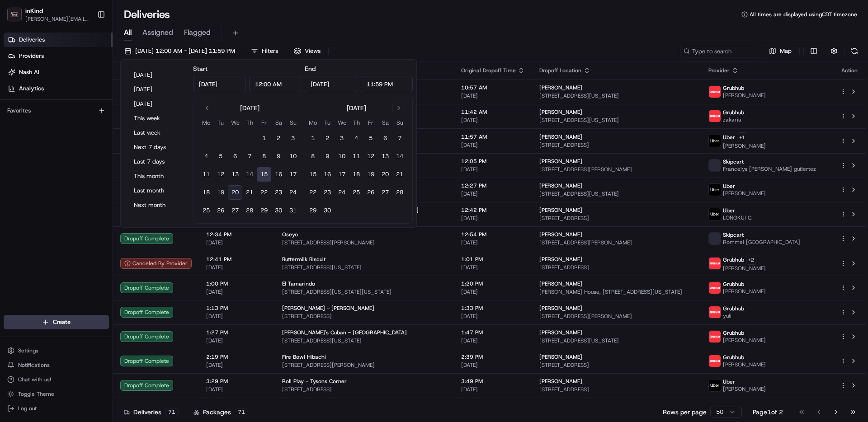  I want to click on button: 10, so click(293, 157).